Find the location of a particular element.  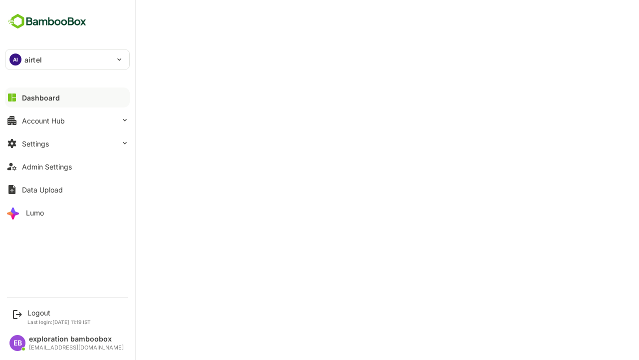

button: Lumo is located at coordinates (67, 212).